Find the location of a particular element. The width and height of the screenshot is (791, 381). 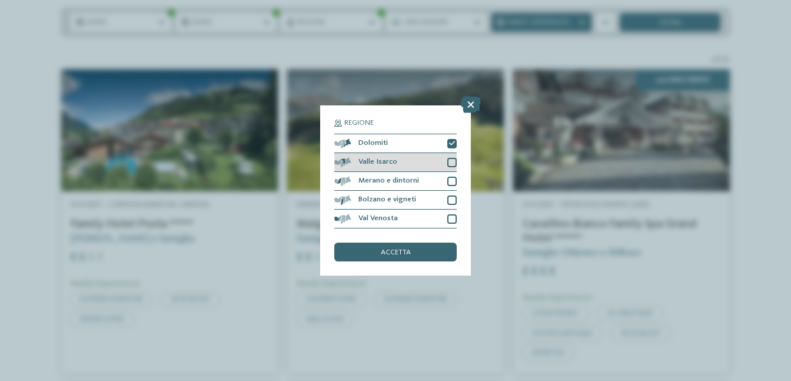

span: Val Venosta is located at coordinates (378, 218).